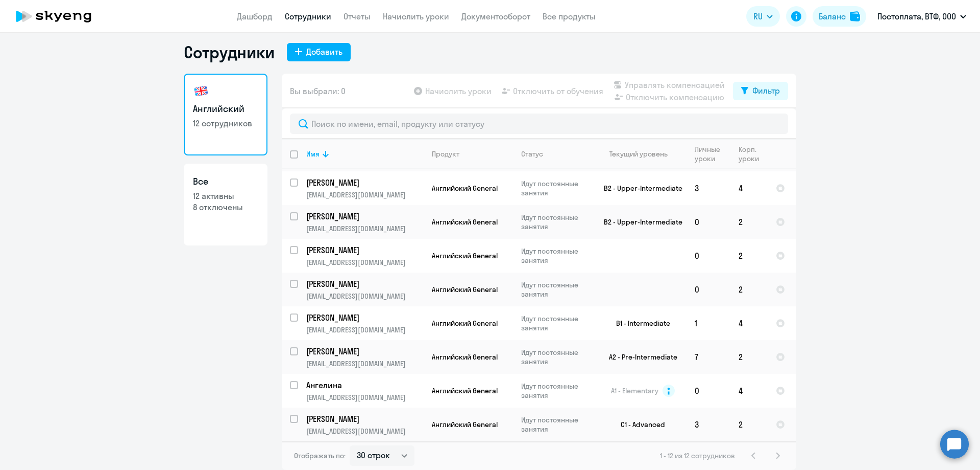  Describe the element at coordinates (320, 456) in the screenshot. I see `span: Отображать по:` at that location.